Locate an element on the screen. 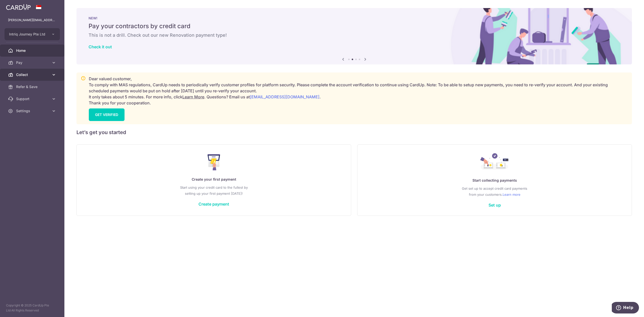  a: Learn more is located at coordinates (511, 194).